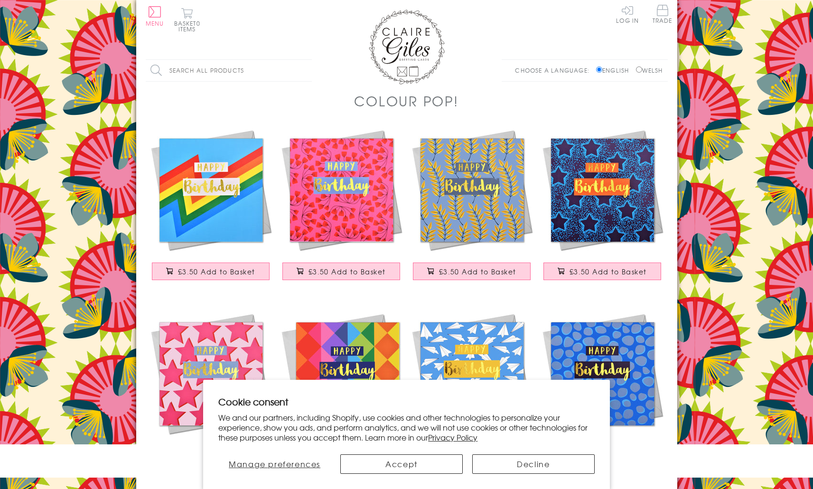 The height and width of the screenshot is (489, 813). Describe the element at coordinates (341, 390) in the screenshot. I see `a: Birthday Card, Colour Diamonds, Happy Birthday, text foiled in shiny gold £3.50 Add to Basket` at that location.